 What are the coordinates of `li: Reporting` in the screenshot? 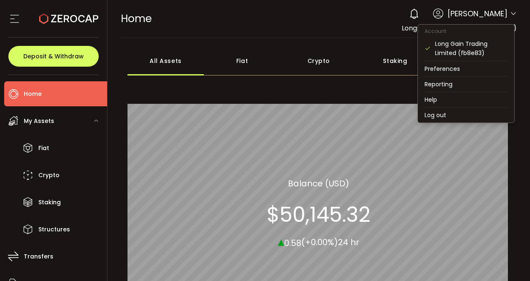 It's located at (466, 84).